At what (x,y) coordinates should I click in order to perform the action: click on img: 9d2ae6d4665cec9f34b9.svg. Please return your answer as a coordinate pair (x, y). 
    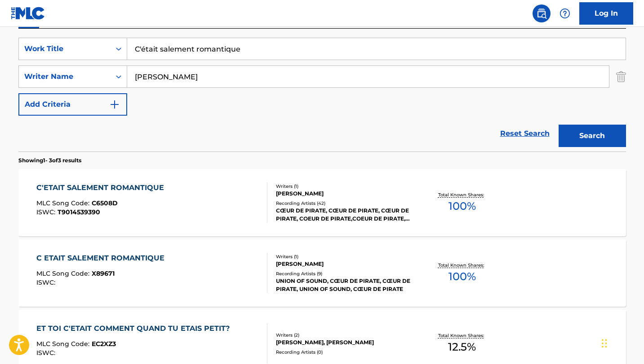
    Looking at the image, I should click on (114, 104).